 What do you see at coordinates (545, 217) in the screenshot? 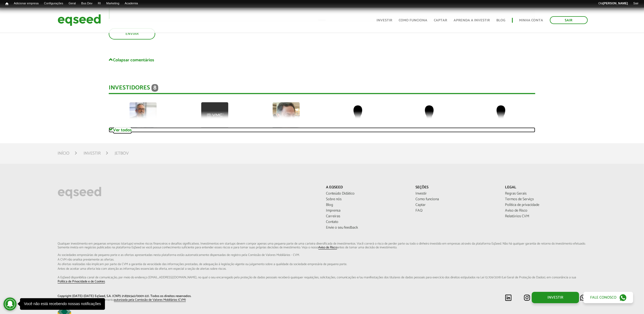
I see `a: Relatórios CVM` at bounding box center [545, 217].